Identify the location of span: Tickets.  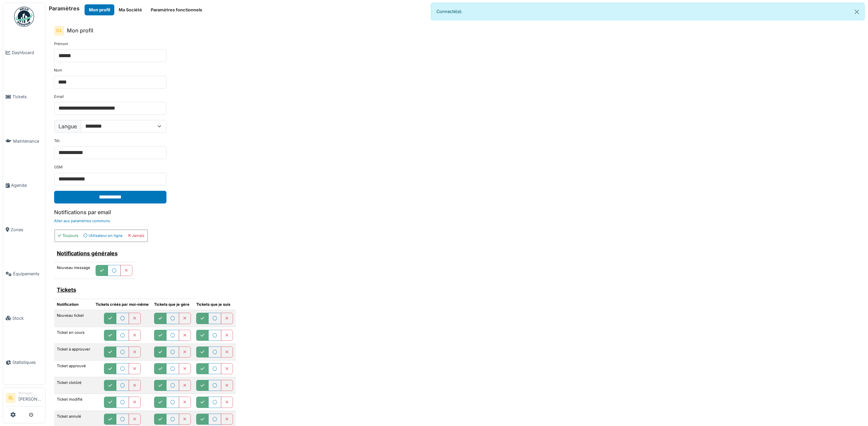
(27, 96).